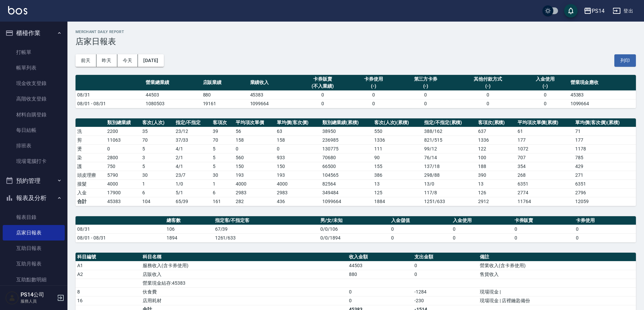 This screenshot has width=644, height=310. I want to click on td: 19161, so click(225, 104).